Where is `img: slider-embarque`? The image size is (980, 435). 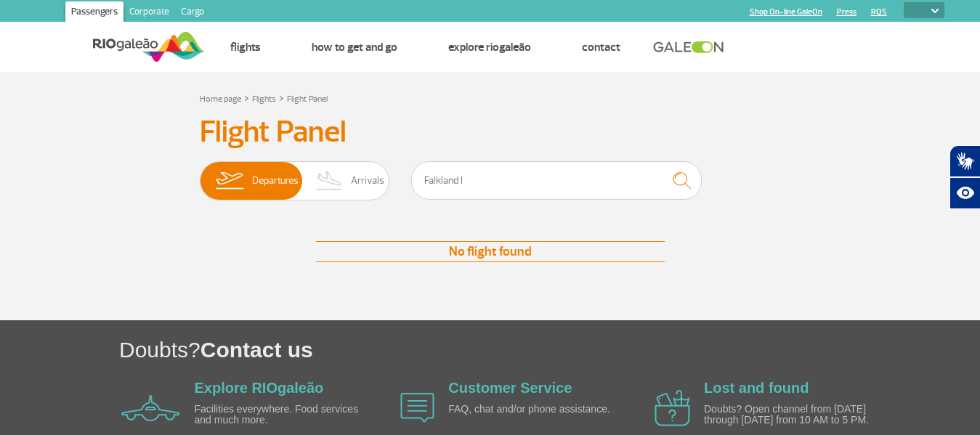 img: slider-embarque is located at coordinates (229, 181).